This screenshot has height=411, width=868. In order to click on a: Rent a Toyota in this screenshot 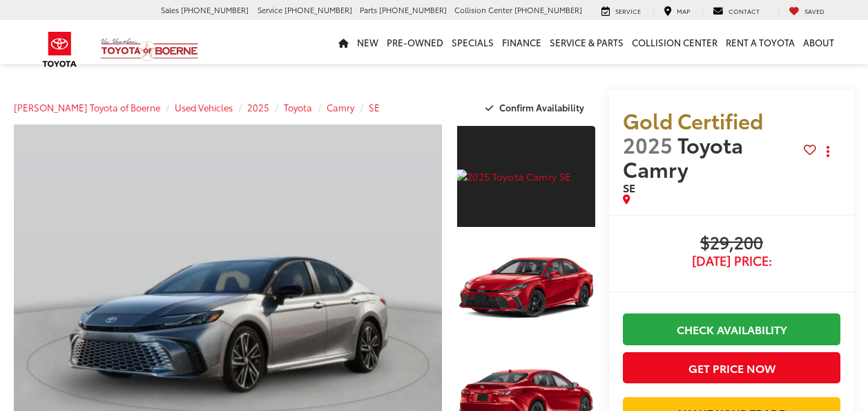, I will do `click(760, 42)`.